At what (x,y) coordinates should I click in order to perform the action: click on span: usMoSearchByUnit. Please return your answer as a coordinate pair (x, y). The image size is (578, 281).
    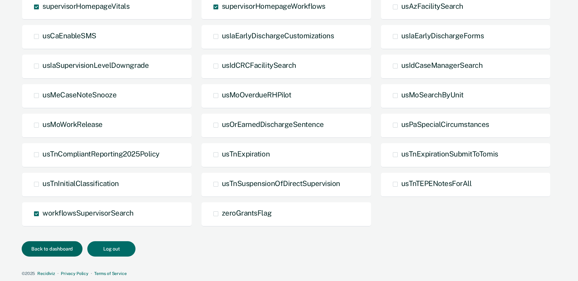
    Looking at the image, I should click on (432, 95).